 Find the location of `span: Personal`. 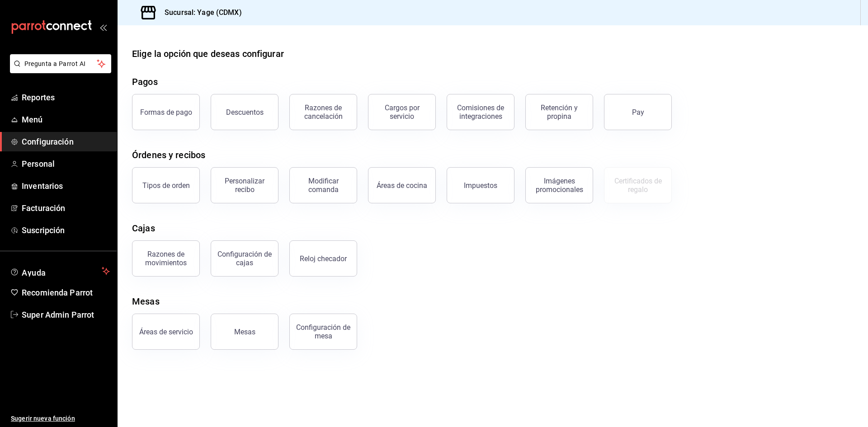

span: Personal is located at coordinates (65, 164).